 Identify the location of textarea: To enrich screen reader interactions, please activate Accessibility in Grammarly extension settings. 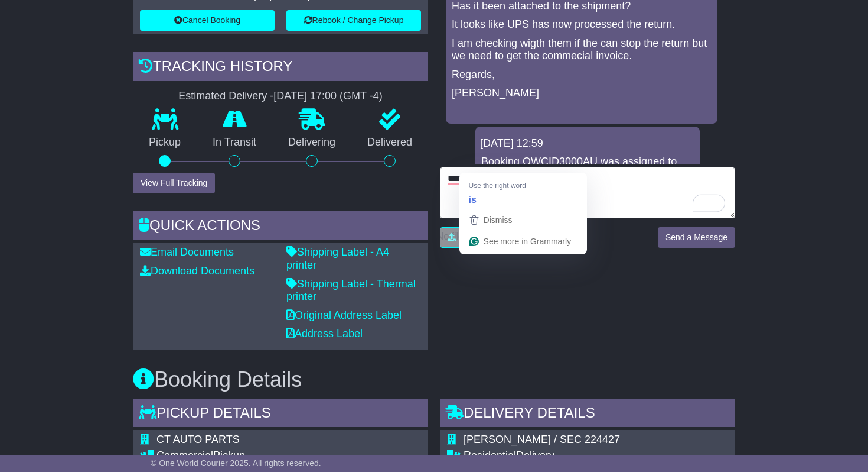
(587, 193).